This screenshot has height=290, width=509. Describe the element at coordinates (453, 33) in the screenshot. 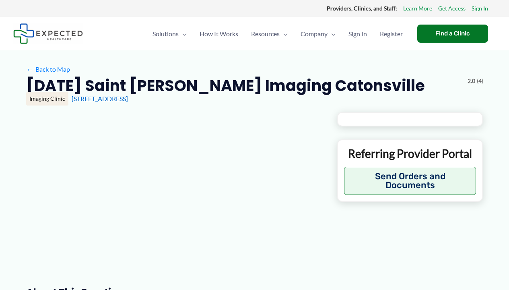

I see `div: Find a Clinic` at that location.